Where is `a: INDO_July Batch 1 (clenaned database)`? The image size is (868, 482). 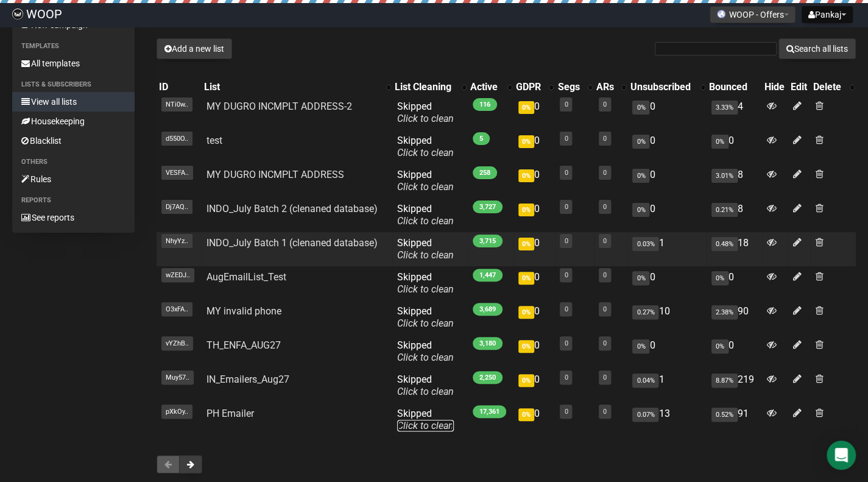
a: INDO_July Batch 1 (clenaned database) is located at coordinates (292, 243).